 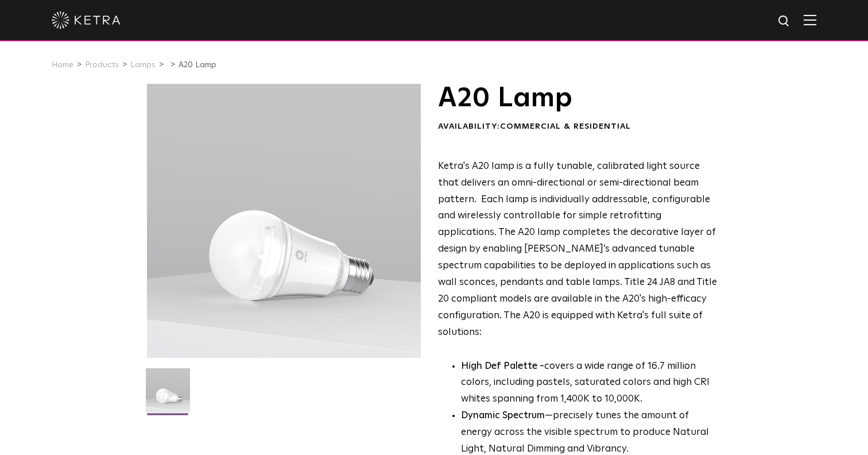 What do you see at coordinates (785, 21) in the screenshot?
I see `img: search icon` at bounding box center [785, 21].